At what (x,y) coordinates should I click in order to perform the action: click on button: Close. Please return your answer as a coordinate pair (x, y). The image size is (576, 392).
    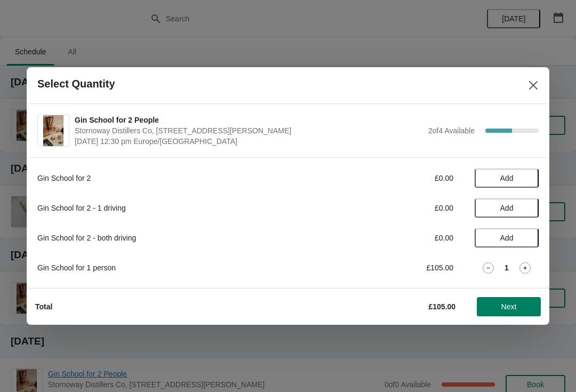
    Looking at the image, I should click on (533, 85).